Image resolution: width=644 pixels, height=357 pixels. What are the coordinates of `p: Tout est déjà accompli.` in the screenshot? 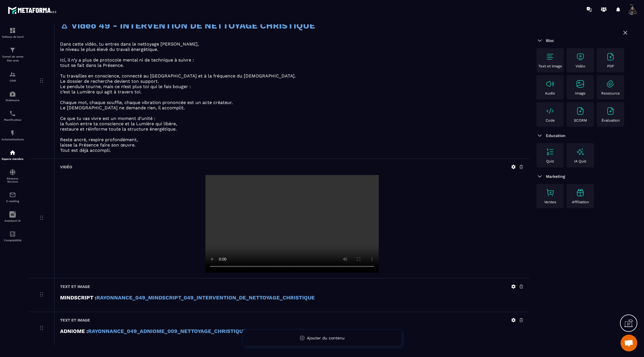 It's located at (292, 150).